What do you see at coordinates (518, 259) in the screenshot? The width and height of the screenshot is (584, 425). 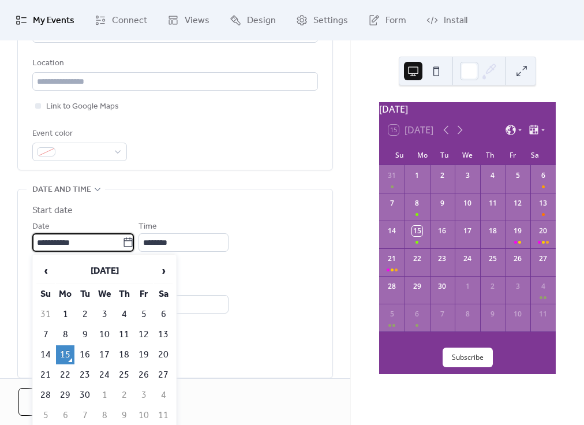 I see `div: 26` at bounding box center [518, 259].